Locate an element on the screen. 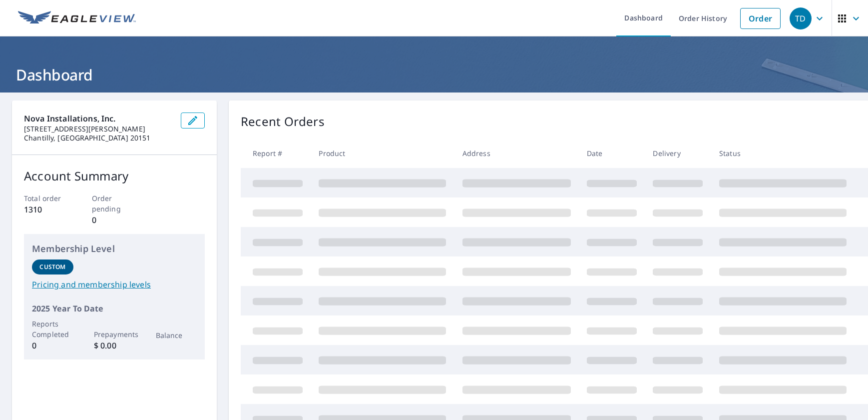  th: Date is located at coordinates (612, 153).